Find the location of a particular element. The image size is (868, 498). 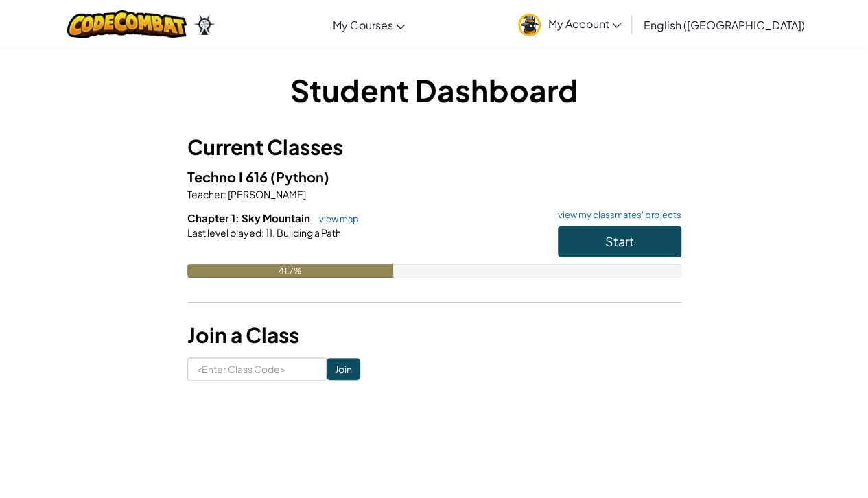

span: My Courses is located at coordinates (362, 24).